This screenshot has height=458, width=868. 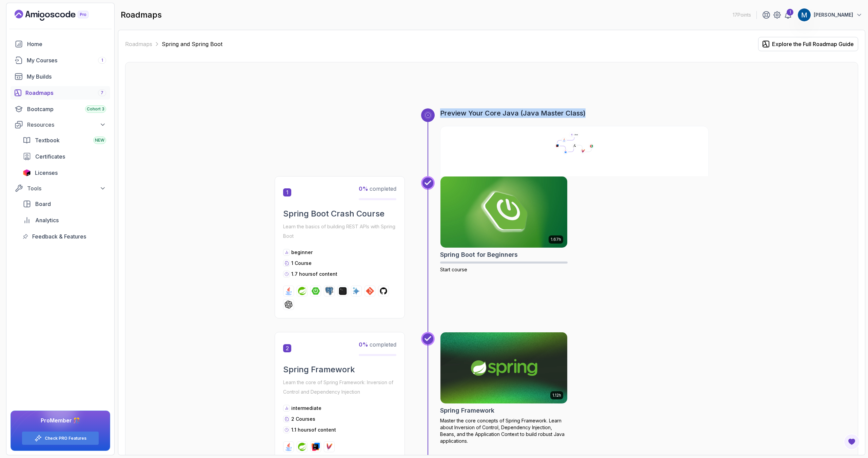 What do you see at coordinates (64, 204) in the screenshot?
I see `a: board` at bounding box center [64, 204].